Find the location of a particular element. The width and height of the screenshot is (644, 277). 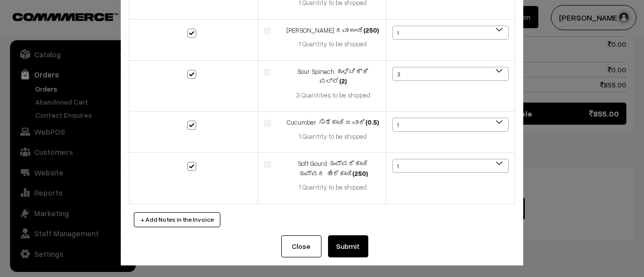

button: Close is located at coordinates (301, 247).